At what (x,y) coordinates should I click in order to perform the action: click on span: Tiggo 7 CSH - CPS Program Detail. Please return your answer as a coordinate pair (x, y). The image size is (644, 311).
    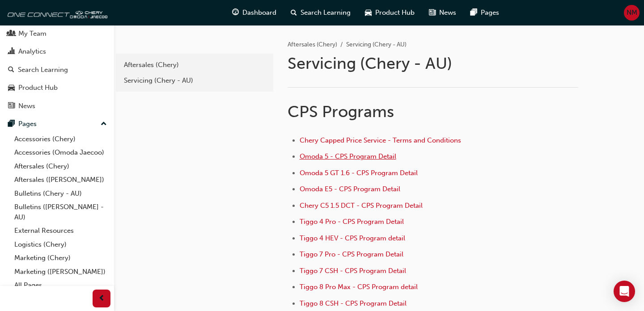
    Looking at the image, I should click on (353, 271).